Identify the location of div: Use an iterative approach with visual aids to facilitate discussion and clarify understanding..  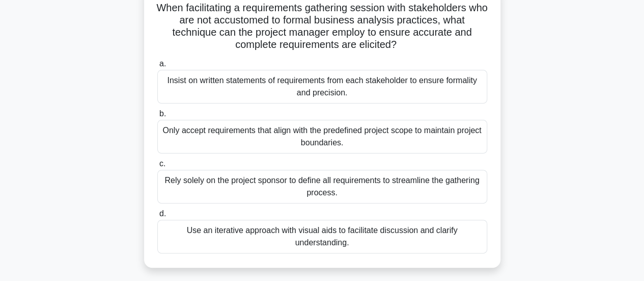
(322, 236).